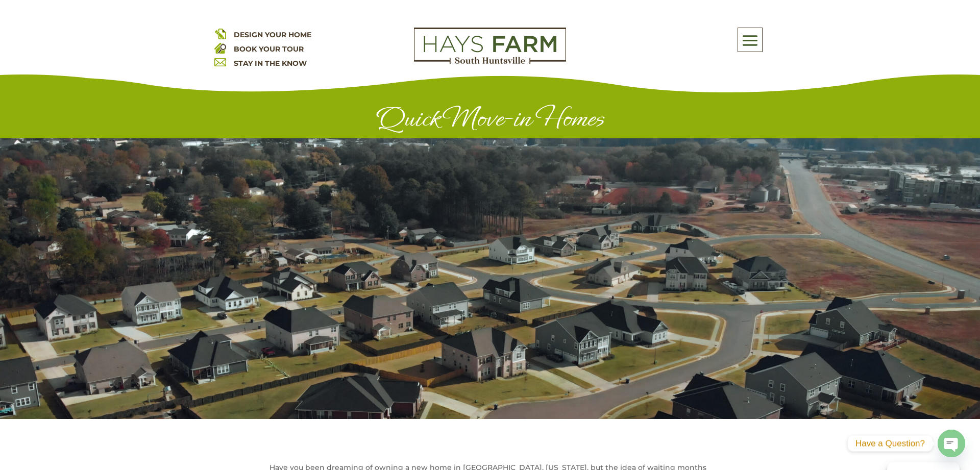  Describe the element at coordinates (490, 46) in the screenshot. I see `img: Logo` at that location.